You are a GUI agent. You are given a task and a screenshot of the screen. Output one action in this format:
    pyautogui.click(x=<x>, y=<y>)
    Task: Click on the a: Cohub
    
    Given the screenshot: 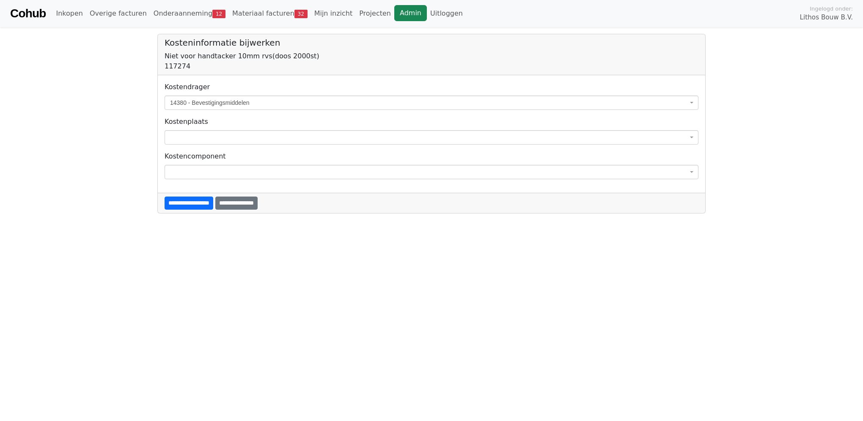 What is the action you would take?
    pyautogui.click(x=28, y=14)
    